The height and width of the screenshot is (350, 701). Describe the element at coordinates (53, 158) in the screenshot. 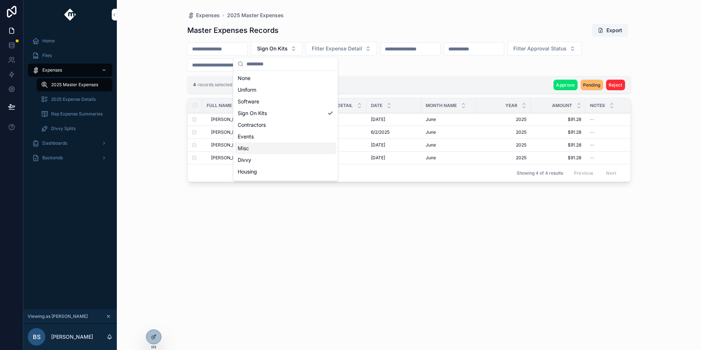

I see `span: Backends` at that location.